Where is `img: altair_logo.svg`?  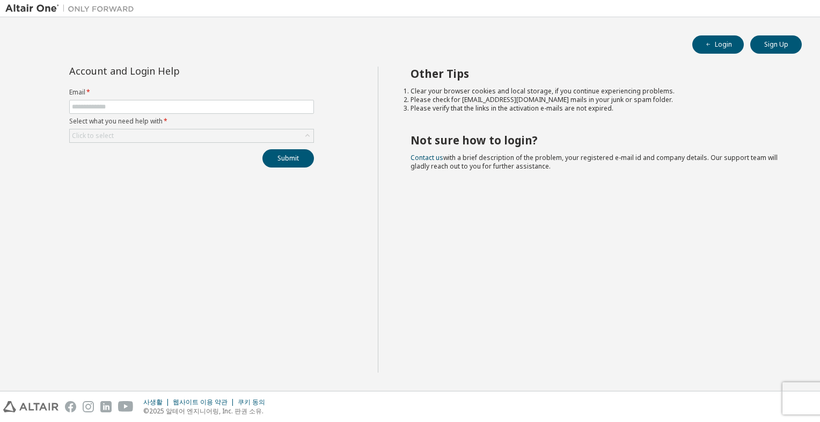
img: altair_logo.svg is located at coordinates (31, 406).